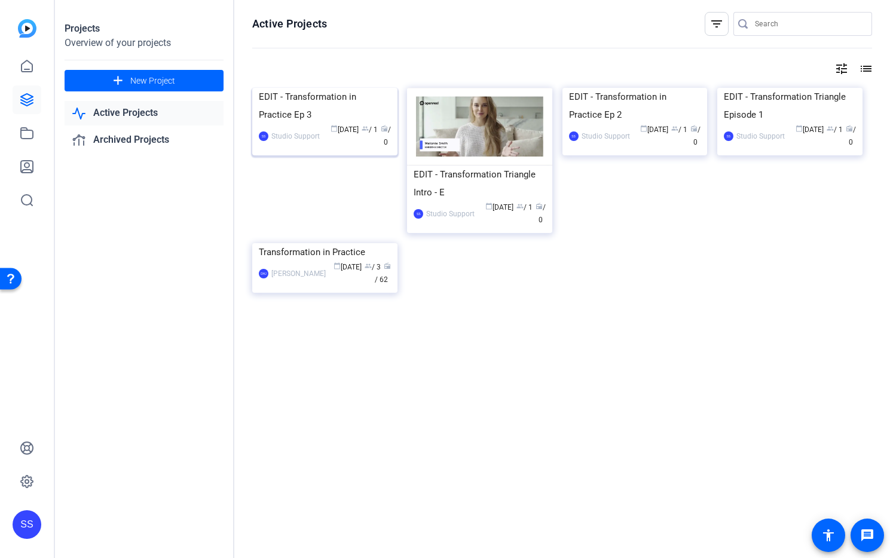 The width and height of the screenshot is (890, 558). I want to click on span: / 3, so click(372, 267).